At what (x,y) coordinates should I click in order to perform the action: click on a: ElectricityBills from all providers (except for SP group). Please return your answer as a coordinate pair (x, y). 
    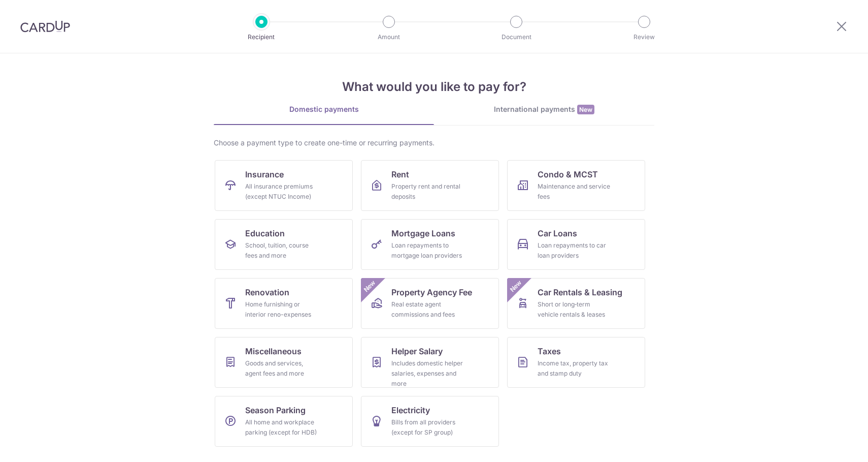
    Looking at the image, I should click on (430, 422).